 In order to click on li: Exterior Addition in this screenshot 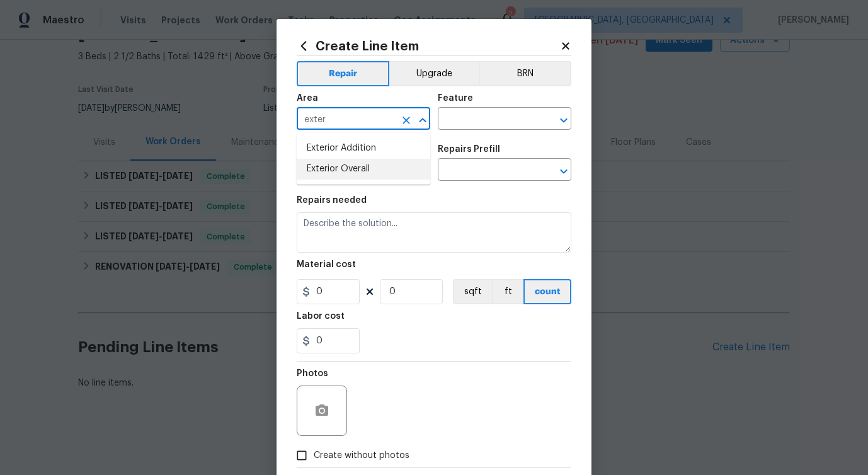, I will do `click(363, 148)`.